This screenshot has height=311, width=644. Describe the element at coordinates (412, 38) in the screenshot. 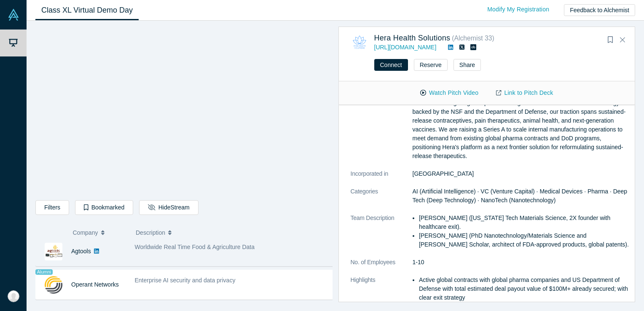

I see `a: Hera Health Solutions` at that location.